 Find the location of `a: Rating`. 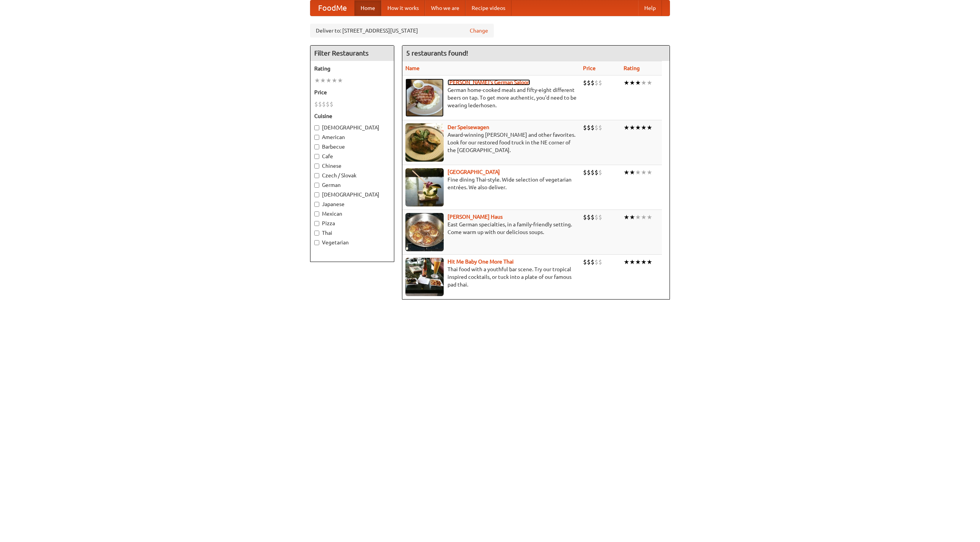

a: Rating is located at coordinates (632, 68).